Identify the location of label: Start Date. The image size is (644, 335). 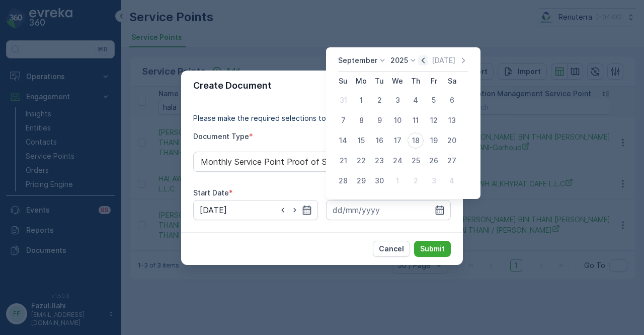
(211, 192).